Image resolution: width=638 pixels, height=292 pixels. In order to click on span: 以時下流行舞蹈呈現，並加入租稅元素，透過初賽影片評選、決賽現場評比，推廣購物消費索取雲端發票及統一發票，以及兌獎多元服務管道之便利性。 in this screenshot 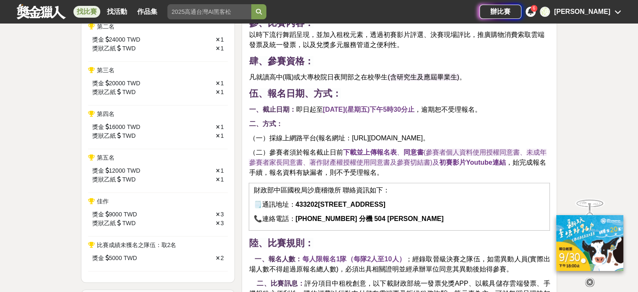, I will do `click(396, 39)`.